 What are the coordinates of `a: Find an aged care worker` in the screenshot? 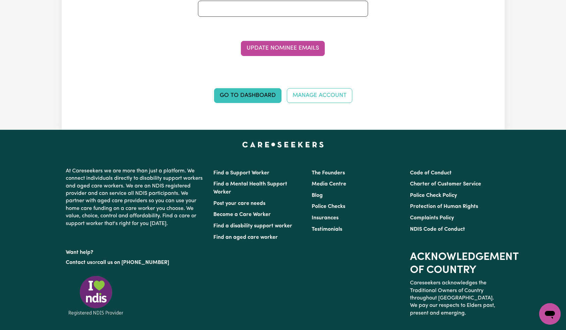 It's located at (246, 238).